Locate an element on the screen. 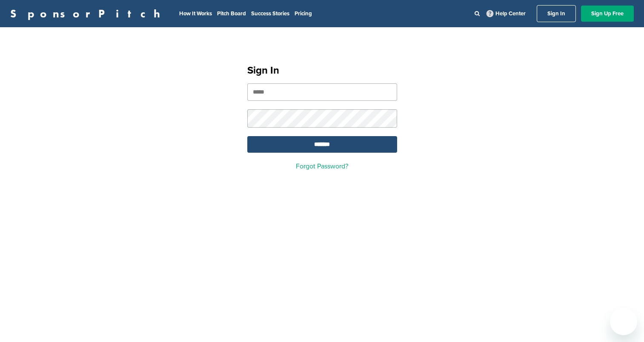  a: Sign In is located at coordinates (556, 13).